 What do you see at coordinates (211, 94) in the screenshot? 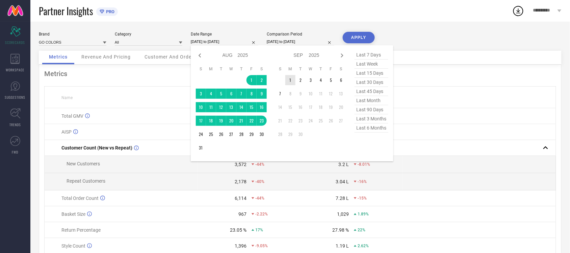
I see `td: Mon Aug 04 2025` at bounding box center [211, 94].